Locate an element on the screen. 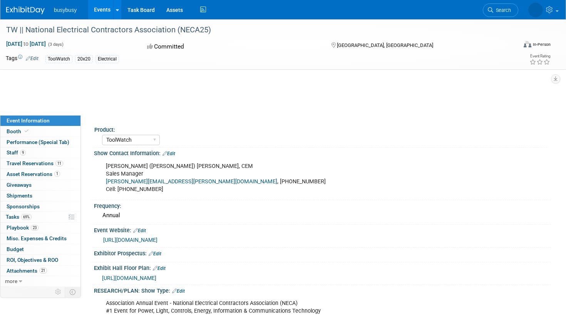  div: In-Person is located at coordinates (541, 44).